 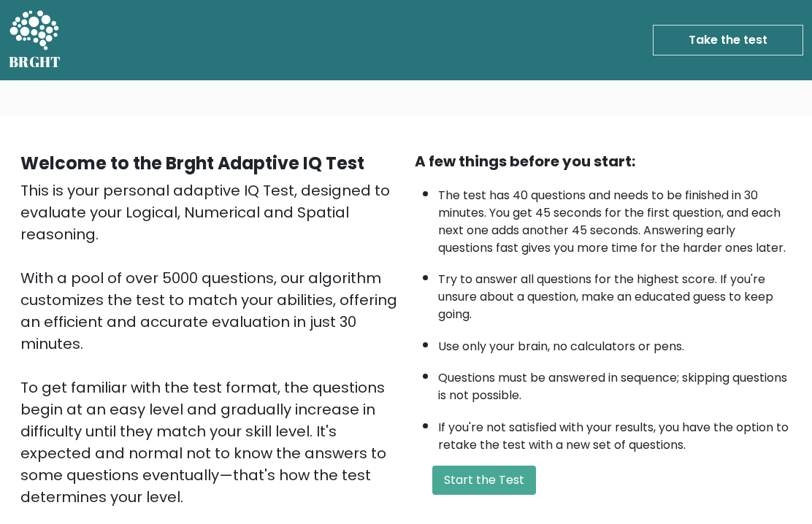 What do you see at coordinates (615, 343) in the screenshot?
I see `li: Use only your brain, no calculators or pens.` at bounding box center [615, 343].